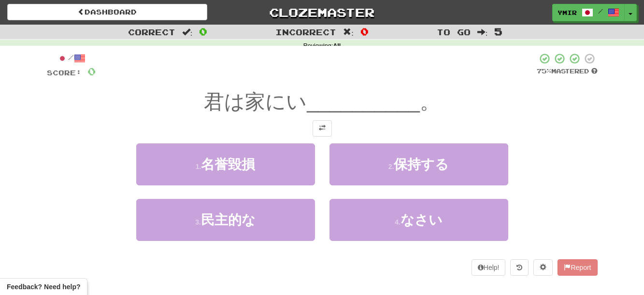  What do you see at coordinates (228, 220) in the screenshot?
I see `span: 民主的な` at bounding box center [228, 220].